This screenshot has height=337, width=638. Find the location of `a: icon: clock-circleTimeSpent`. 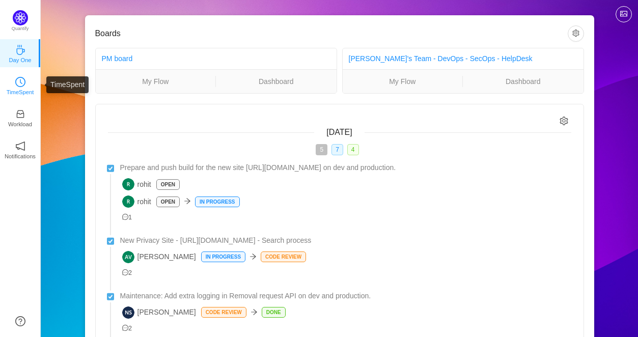

a: icon: clock-circleTimeSpent is located at coordinates (20, 85).